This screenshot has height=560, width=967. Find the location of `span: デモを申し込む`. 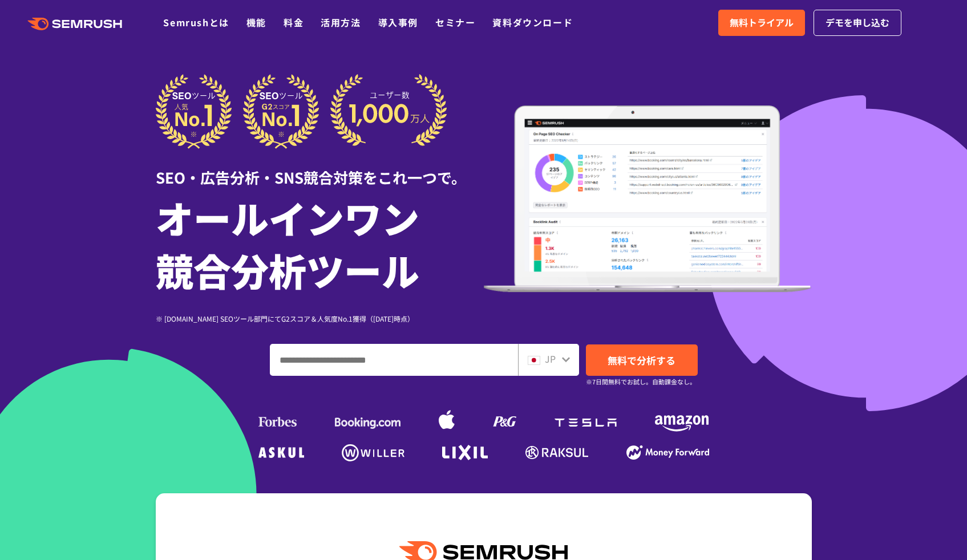

span: デモを申し込む is located at coordinates (857, 22).